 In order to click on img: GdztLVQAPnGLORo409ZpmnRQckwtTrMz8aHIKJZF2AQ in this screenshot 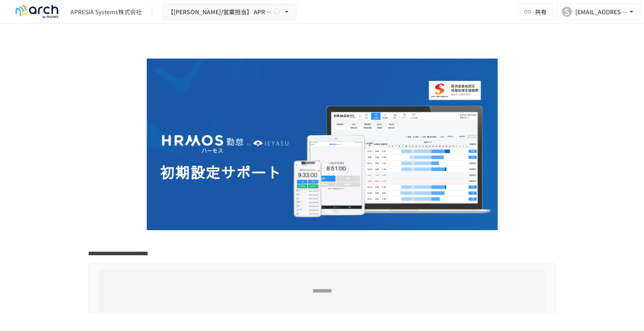, I will do `click(322, 145)`.